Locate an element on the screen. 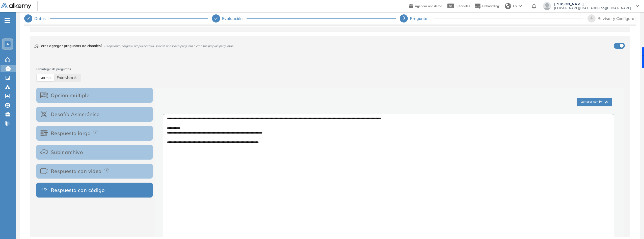 This screenshot has width=644, height=239. button: Respuesta larga is located at coordinates (94, 133).